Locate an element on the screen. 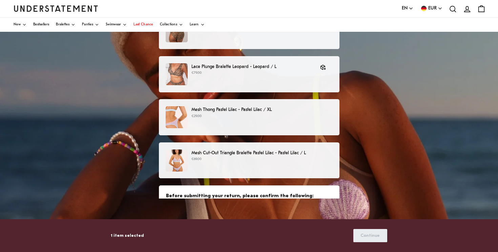  p: €79.00 is located at coordinates (252, 73).